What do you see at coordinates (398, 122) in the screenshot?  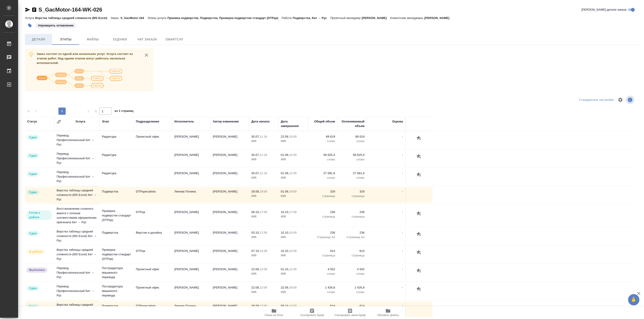 I see `div: Оценка` at bounding box center [398, 122].